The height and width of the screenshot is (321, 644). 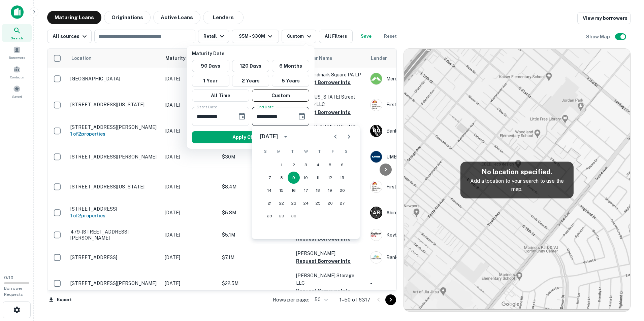 I want to click on label: Start Date, so click(x=207, y=107).